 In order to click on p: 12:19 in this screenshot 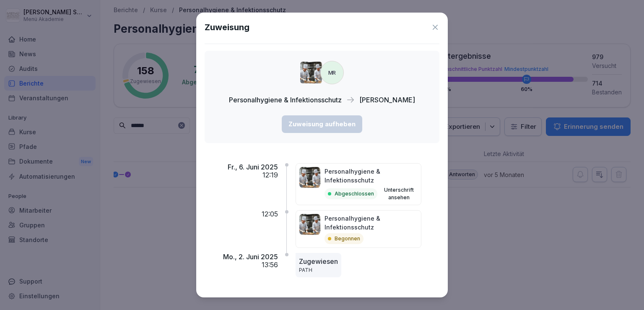, I will do `click(270, 175)`.